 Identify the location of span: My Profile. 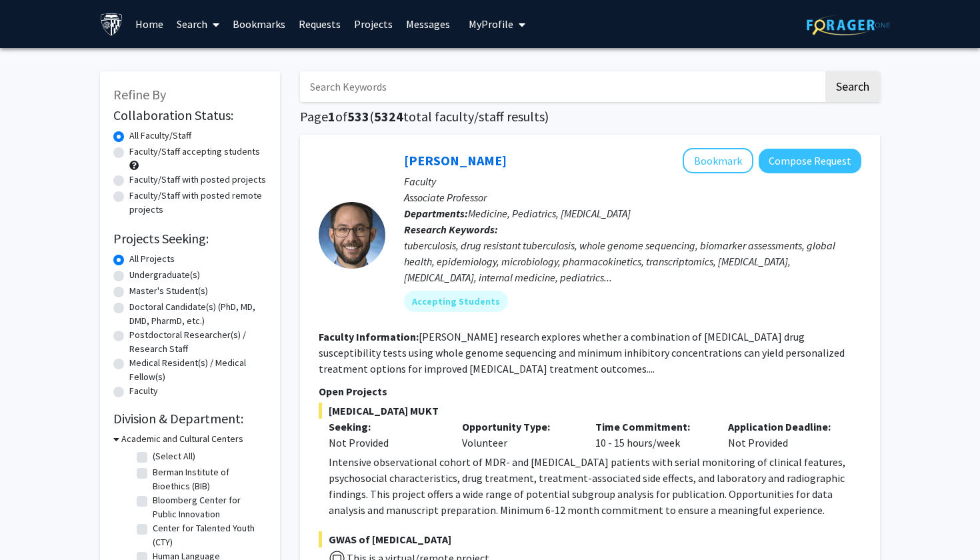
(490, 24).